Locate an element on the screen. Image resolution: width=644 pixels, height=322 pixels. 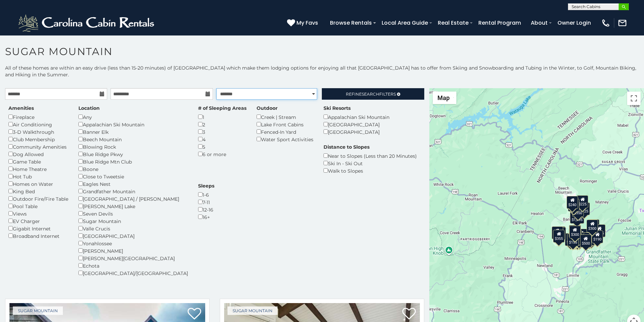
div: 1-6 is located at coordinates (206, 195).